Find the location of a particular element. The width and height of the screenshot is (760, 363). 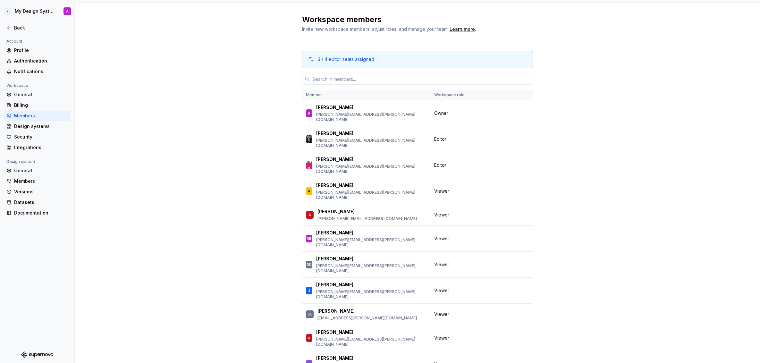

button: PFMy Design SystemA is located at coordinates (37, 11).